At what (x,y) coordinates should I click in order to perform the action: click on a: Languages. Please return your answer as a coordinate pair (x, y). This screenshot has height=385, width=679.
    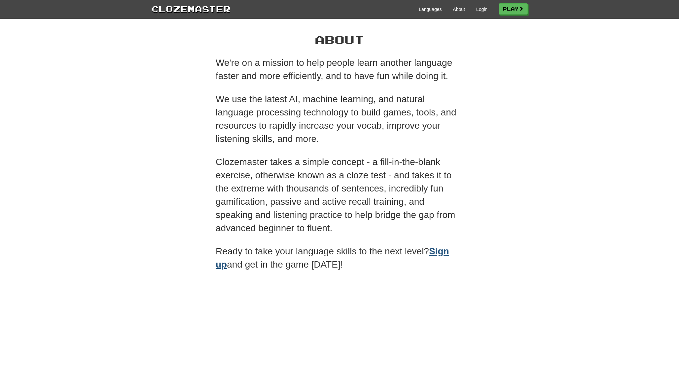
    Looking at the image, I should click on (430, 9).